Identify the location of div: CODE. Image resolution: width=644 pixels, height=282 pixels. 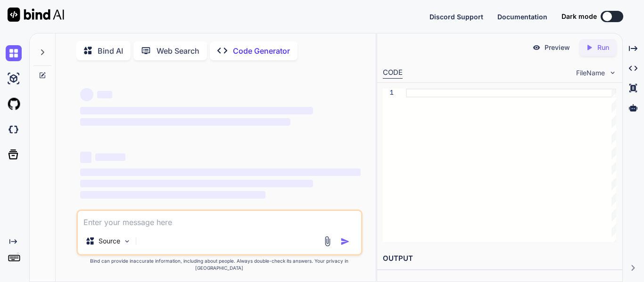
(393, 73).